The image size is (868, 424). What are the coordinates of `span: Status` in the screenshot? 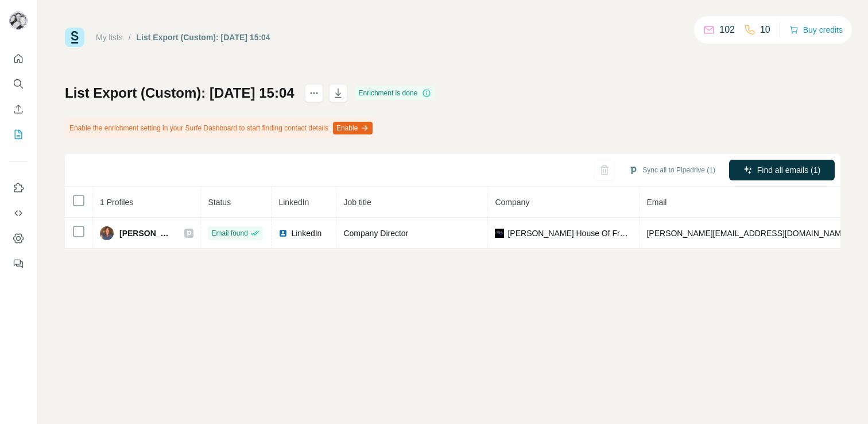 It's located at (219, 202).